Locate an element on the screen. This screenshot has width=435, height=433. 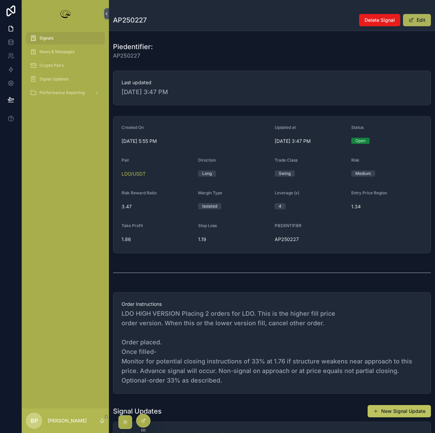
button: Delete Signal is located at coordinates (380, 20).